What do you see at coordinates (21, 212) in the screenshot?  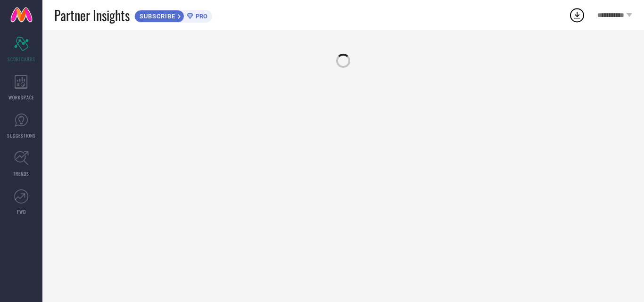 I see `span: FWD` at bounding box center [21, 212].